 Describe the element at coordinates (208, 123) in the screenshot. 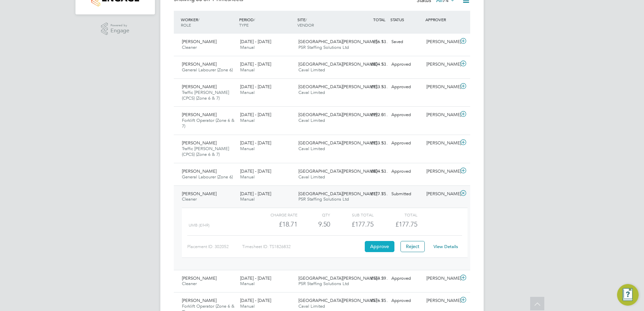

I see `span: Forklift Operator (Zone 6 & 7)` at that location.